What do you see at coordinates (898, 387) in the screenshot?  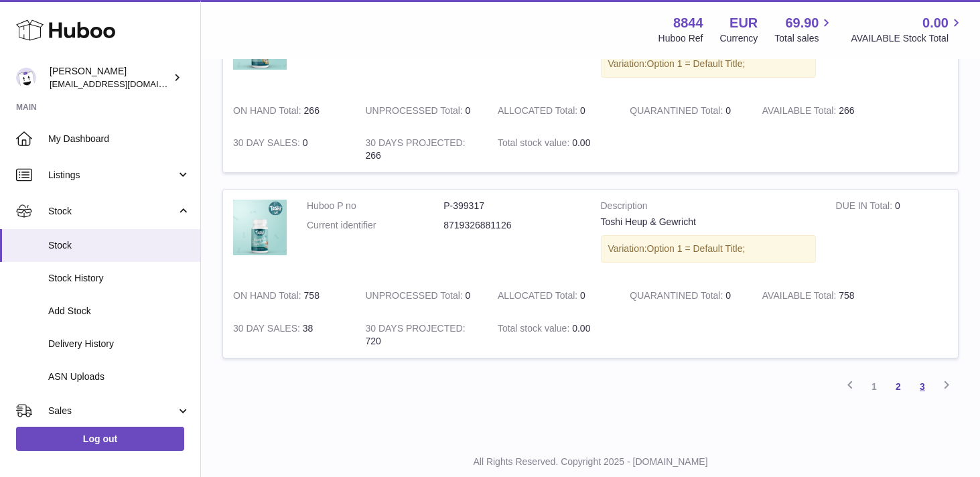 I see `a: 2` at bounding box center [898, 387].